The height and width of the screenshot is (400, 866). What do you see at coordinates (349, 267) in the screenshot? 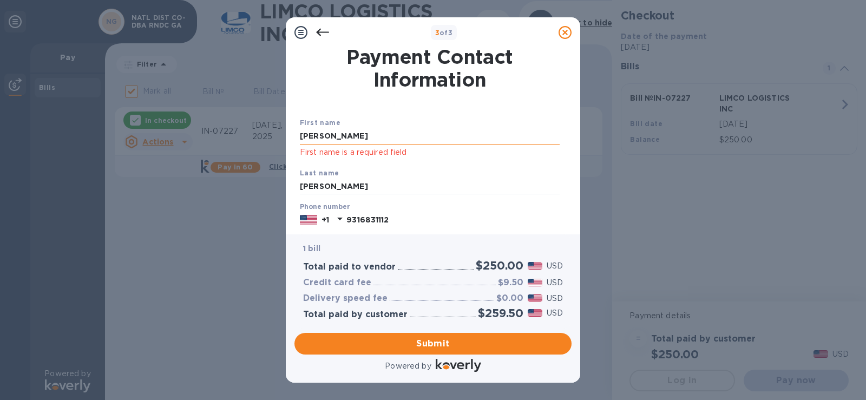
I see `h3: Total paid to vendor` at bounding box center [349, 267].